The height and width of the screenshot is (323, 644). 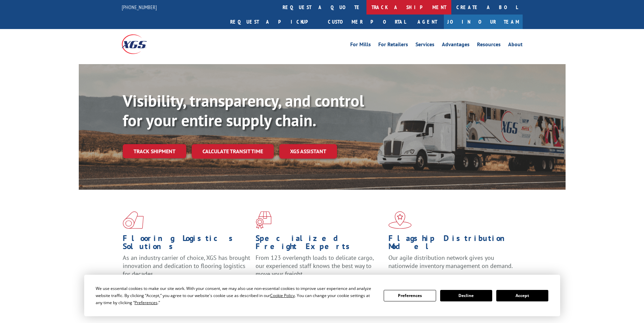 What do you see at coordinates (393, 45) in the screenshot?
I see `a: For Retailers` at bounding box center [393, 45].